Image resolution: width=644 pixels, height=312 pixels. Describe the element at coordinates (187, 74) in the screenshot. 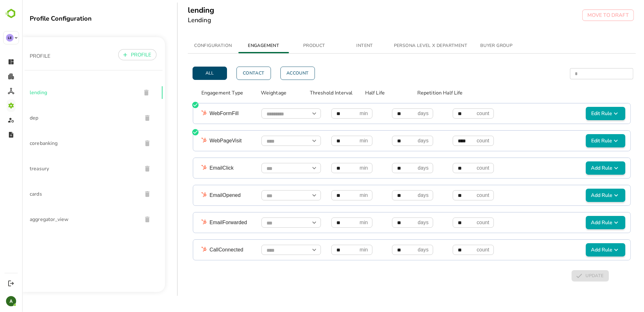

I see `button: All` at that location.